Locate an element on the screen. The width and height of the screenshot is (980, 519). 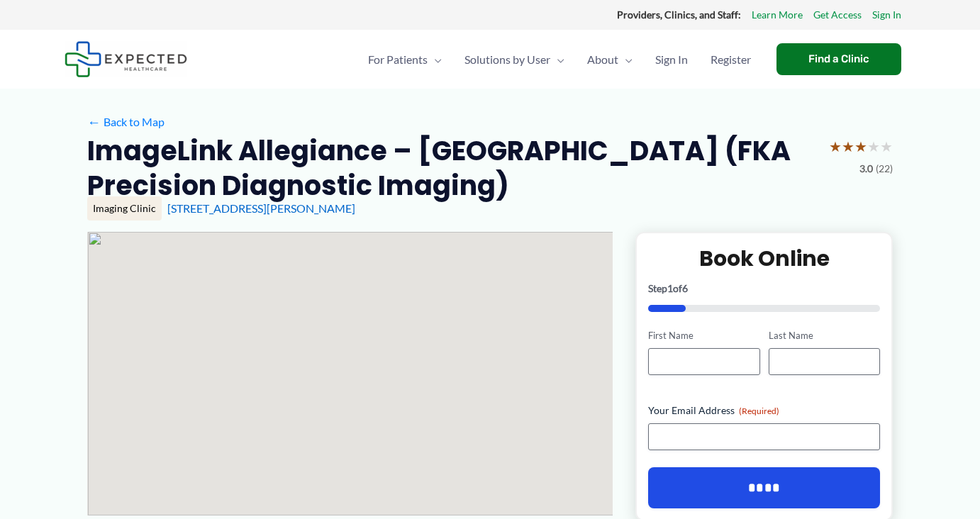
span: Solutions by User is located at coordinates (507, 59).